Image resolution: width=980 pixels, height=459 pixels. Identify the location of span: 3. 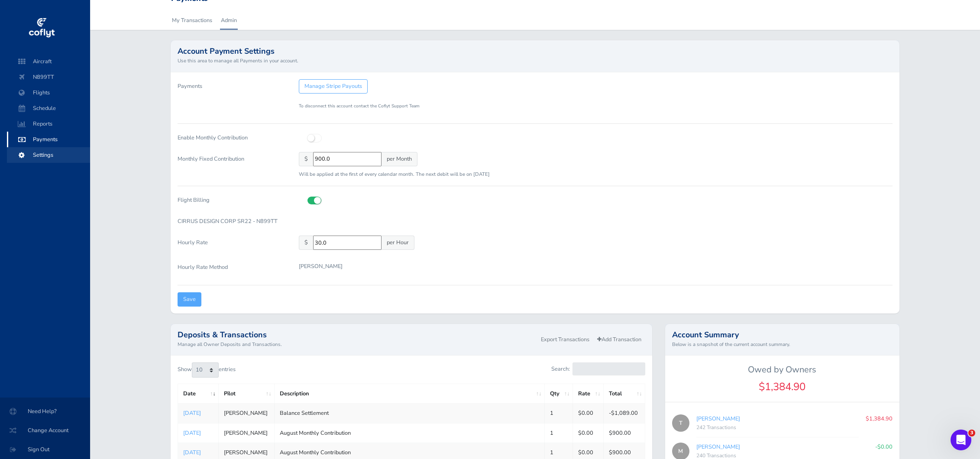
(971, 433).